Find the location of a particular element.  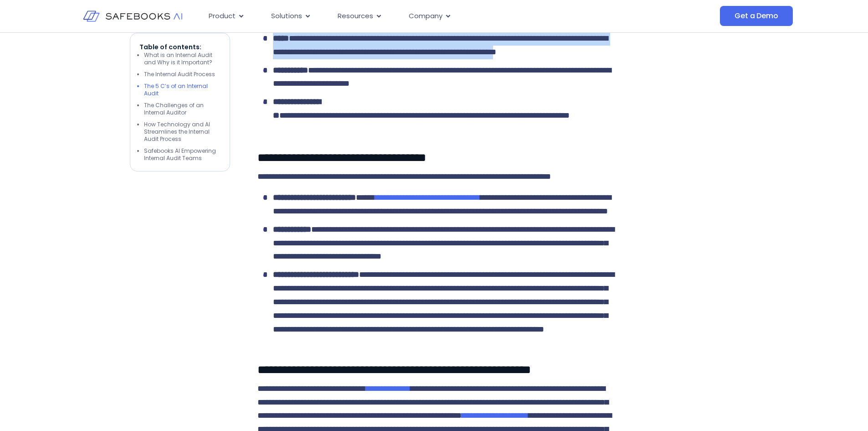

span: Resources is located at coordinates (355, 16).